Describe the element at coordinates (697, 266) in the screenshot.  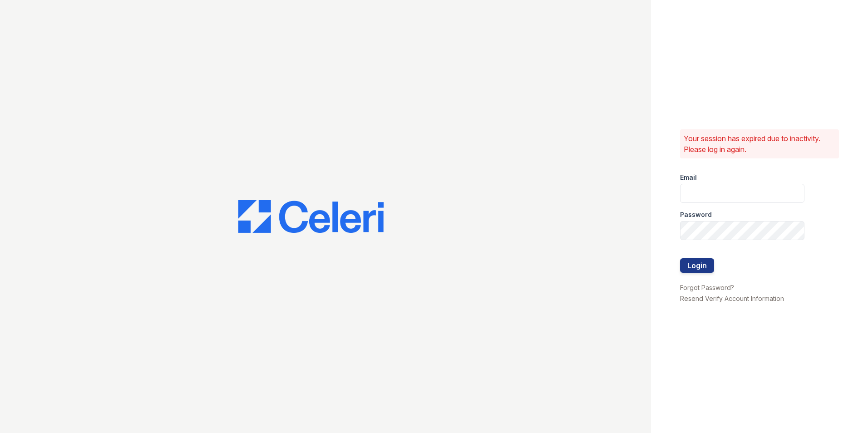
I see `button: Login` at that location.